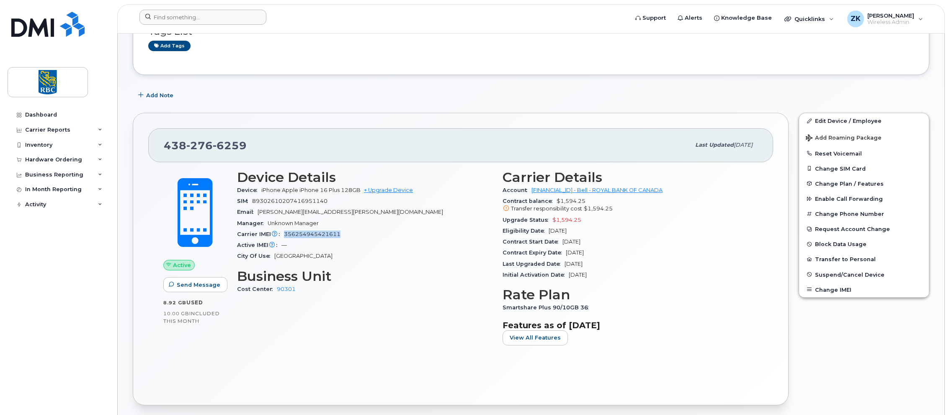 This screenshot has height=415, width=949. Describe the element at coordinates (693, 18) in the screenshot. I see `span: Alerts` at that location.